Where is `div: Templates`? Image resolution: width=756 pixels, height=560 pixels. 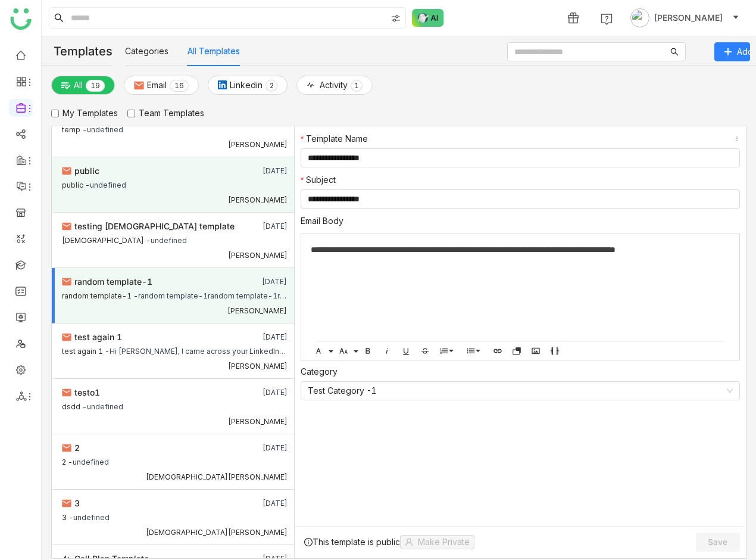
div: Templates is located at coordinates (77, 51).